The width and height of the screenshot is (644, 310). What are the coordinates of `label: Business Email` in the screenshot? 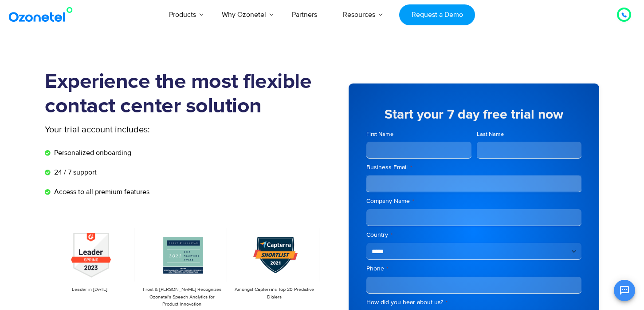 It's located at (473, 167).